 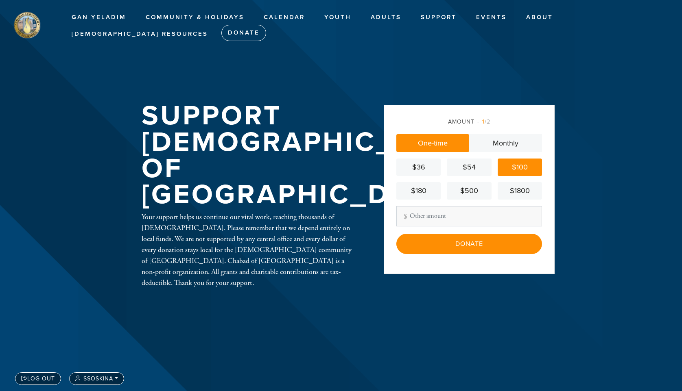 I want to click on div: $180, so click(x=418, y=191).